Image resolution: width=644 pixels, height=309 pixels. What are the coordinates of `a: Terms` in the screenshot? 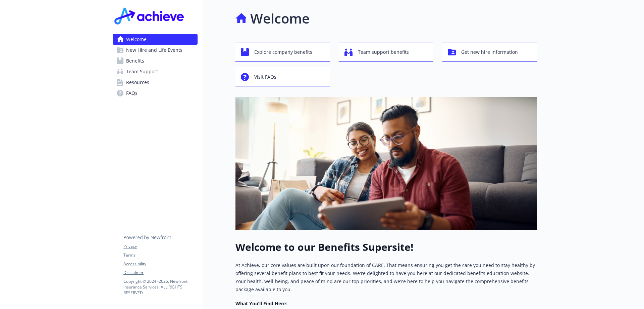 It's located at (160, 255).